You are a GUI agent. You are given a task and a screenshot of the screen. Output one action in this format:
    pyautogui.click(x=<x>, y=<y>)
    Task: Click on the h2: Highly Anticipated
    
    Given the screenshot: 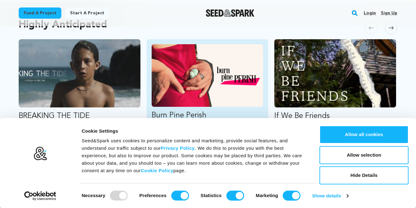 What is the action you would take?
    pyautogui.click(x=63, y=25)
    